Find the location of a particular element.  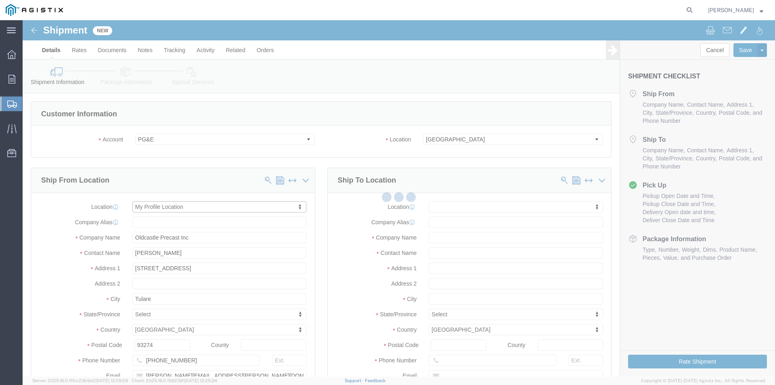

span: Greg Gonzales is located at coordinates (731, 10).